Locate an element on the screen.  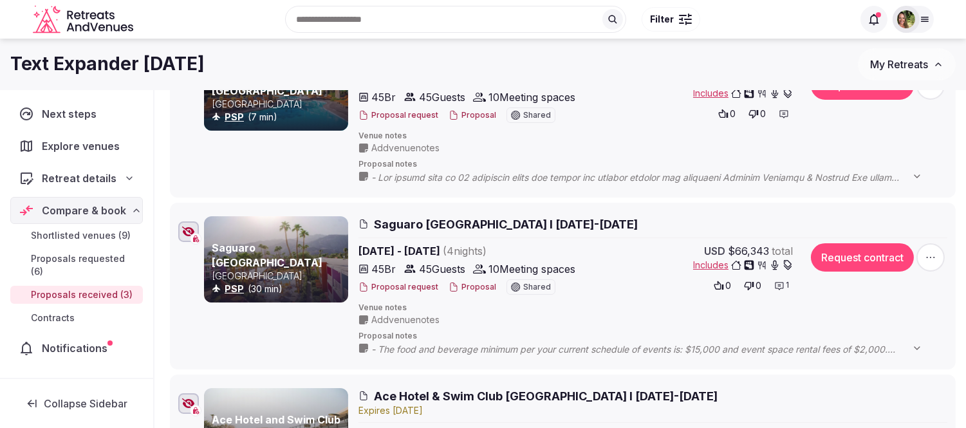
span: Compare & book is located at coordinates (84, 210).